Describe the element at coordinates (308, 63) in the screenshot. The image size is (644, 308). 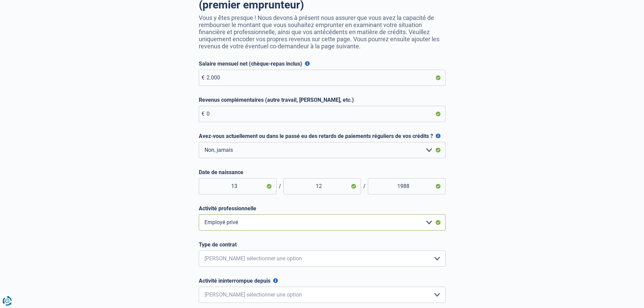
I see `button: Salaire mensuel net (chèque-repas inclus)` at that location.